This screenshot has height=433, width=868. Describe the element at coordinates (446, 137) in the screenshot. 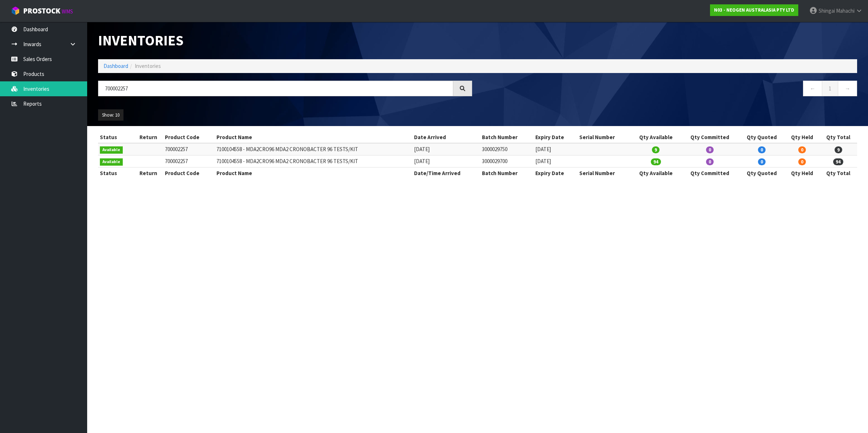

I see `th: Date Arrived` at that location.